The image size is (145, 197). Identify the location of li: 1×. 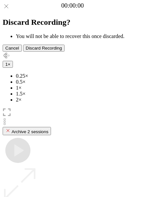
(79, 88).